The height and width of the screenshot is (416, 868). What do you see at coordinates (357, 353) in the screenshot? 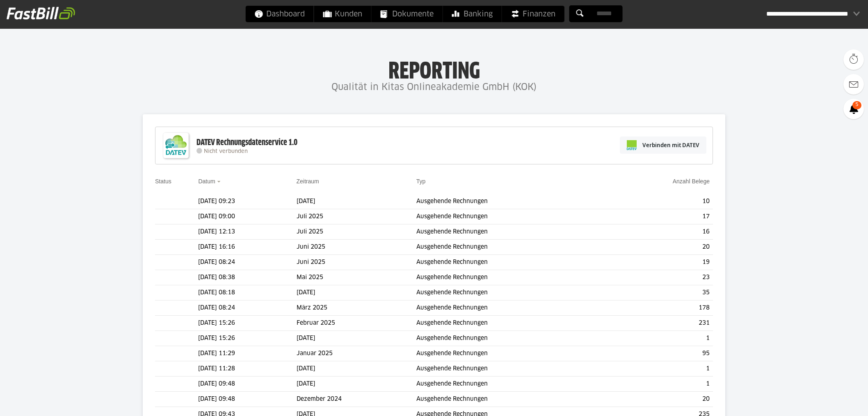
I see `td: Januar 2025` at bounding box center [357, 353].